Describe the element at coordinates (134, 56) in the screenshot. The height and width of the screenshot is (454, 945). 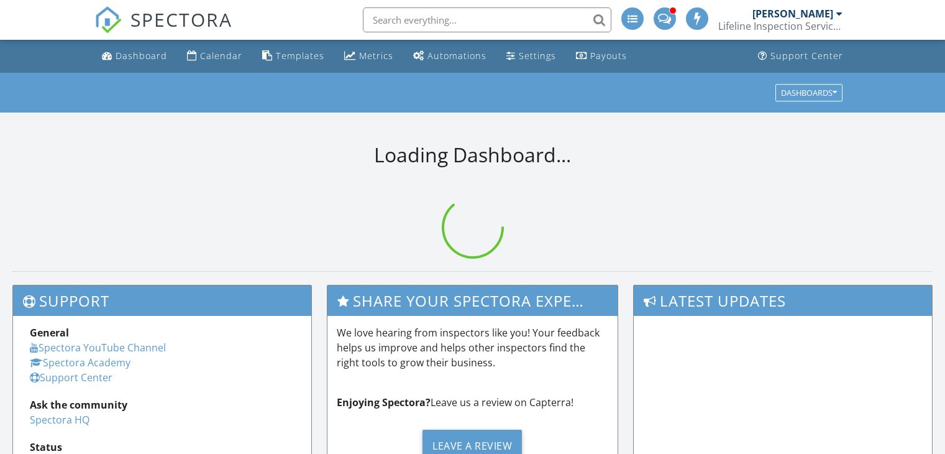
I see `a: Dashboard` at that location.